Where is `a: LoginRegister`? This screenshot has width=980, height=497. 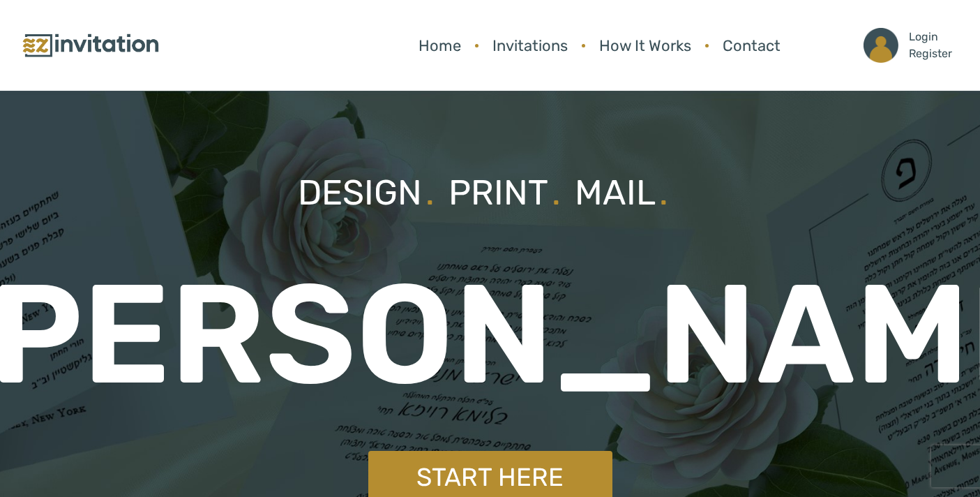
a: LoginRegister is located at coordinates (908, 46).